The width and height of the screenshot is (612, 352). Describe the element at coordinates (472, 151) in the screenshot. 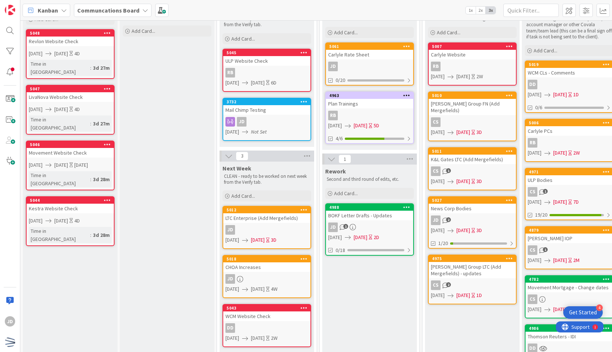

I see `div: 5011` at that location.